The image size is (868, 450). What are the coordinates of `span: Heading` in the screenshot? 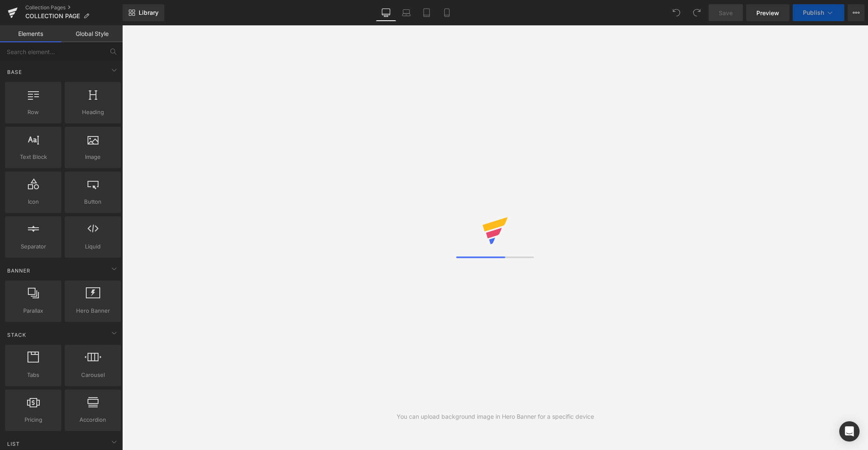 It's located at (93, 112).